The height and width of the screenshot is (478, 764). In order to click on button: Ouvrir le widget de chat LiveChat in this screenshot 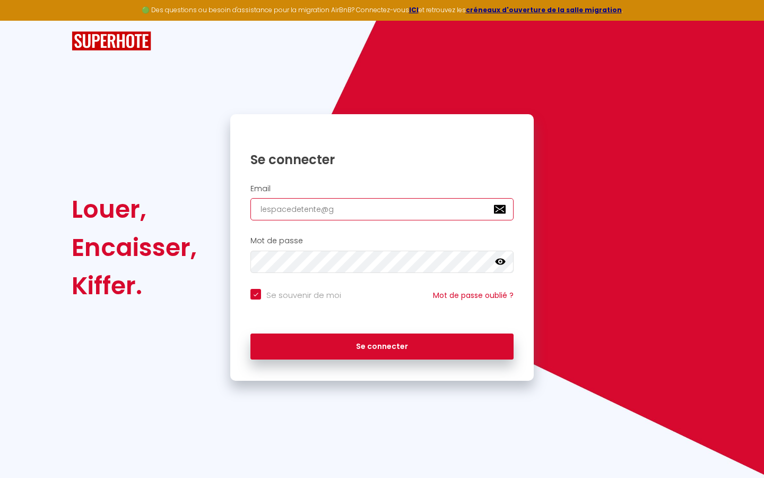, I will do `click(24, 20)`.